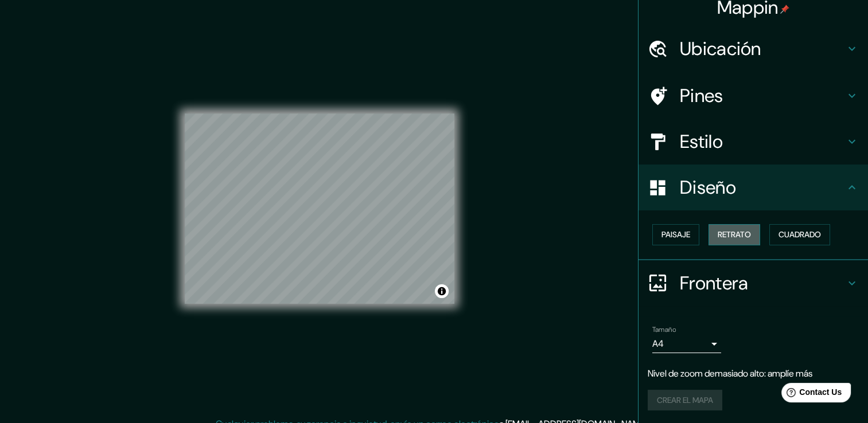  What do you see at coordinates (763, 283) in the screenshot?
I see `h4: Frontera` at bounding box center [763, 283].